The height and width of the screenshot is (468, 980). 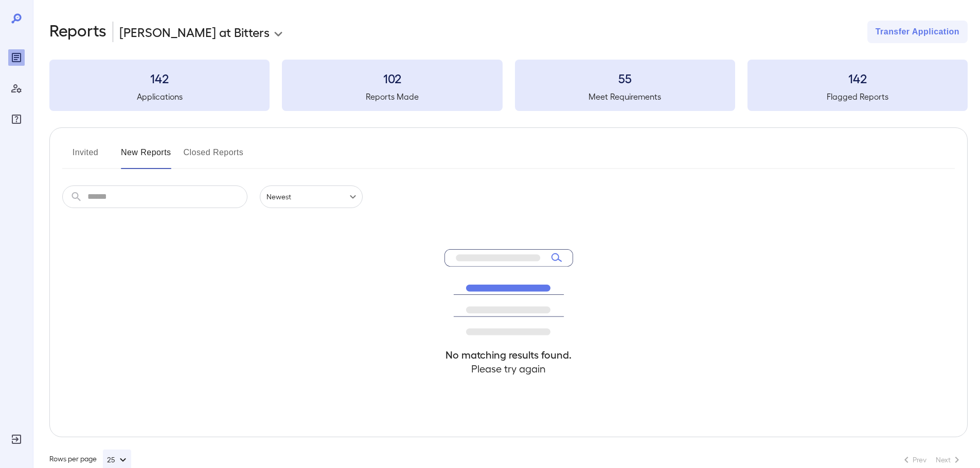 What do you see at coordinates (392, 78) in the screenshot?
I see `h3: 102` at bounding box center [392, 78].